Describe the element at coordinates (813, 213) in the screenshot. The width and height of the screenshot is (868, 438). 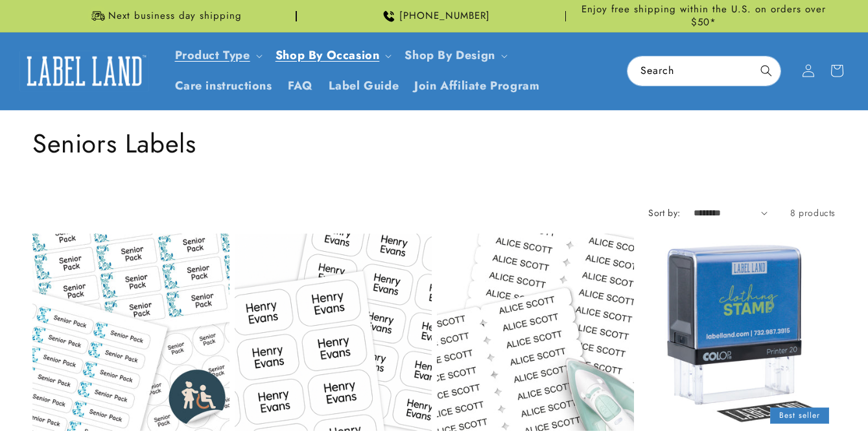
I see `span: 8 products` at that location.